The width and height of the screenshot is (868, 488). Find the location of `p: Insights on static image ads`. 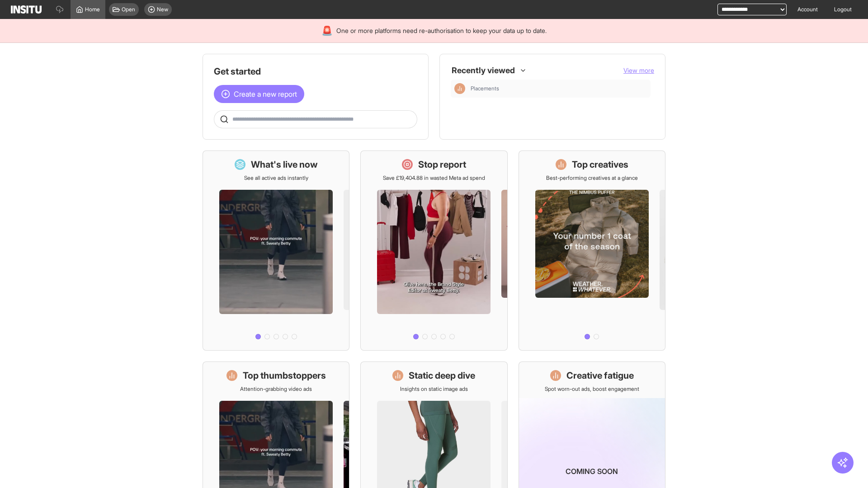

p: Insights on static image ads is located at coordinates (434, 389).